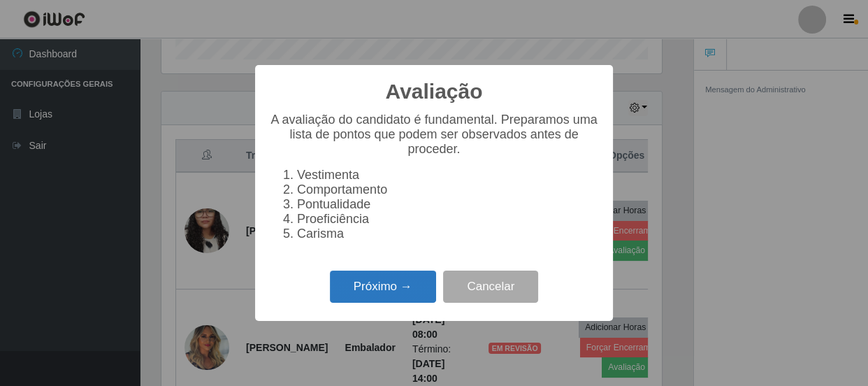 The width and height of the screenshot is (868, 386). Describe the element at coordinates (448, 234) in the screenshot. I see `li: Carisma` at that location.